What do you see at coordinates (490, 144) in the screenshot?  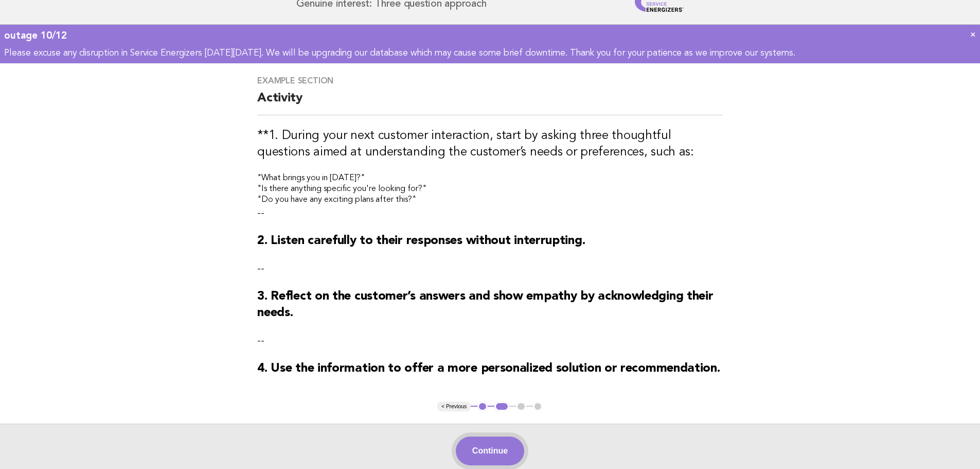 I see `h3: **1. During your next customer interaction, start by asking three thoughtful questions aimed at u...` at bounding box center [490, 144].